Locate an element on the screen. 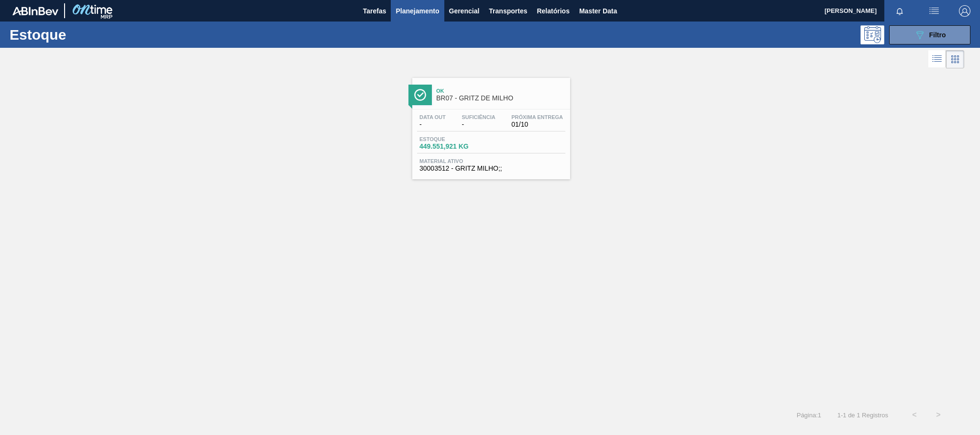 The width and height of the screenshot is (980, 435). span: 449.551,921 KG is located at coordinates (453, 147).